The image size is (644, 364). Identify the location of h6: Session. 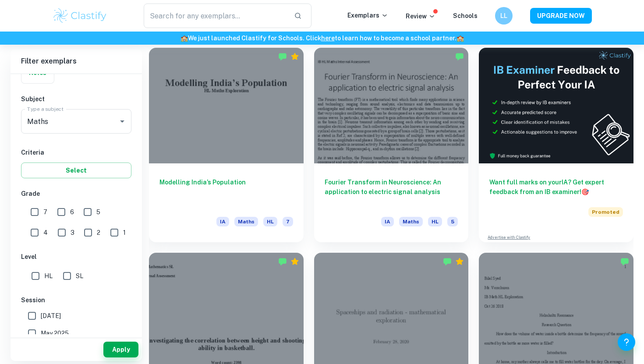
(76, 300).